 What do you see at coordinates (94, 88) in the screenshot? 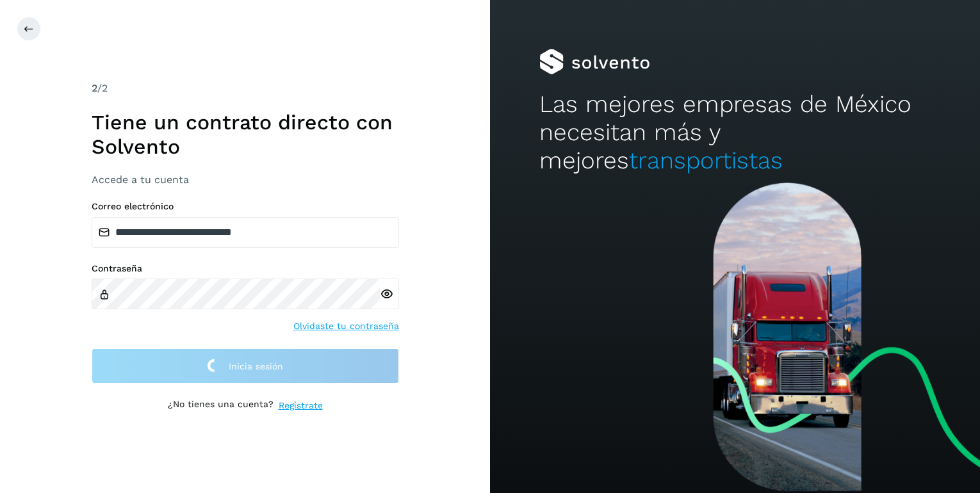
I see `span: 2` at bounding box center [94, 88].